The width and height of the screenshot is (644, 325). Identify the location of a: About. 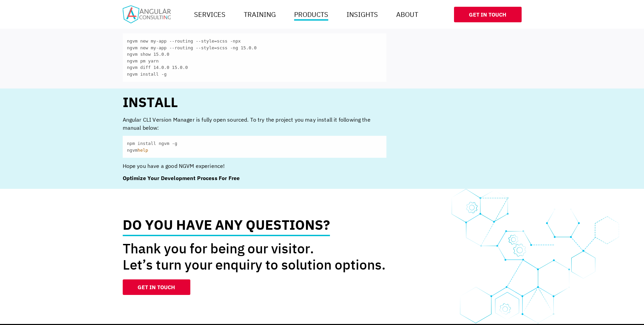
(407, 14).